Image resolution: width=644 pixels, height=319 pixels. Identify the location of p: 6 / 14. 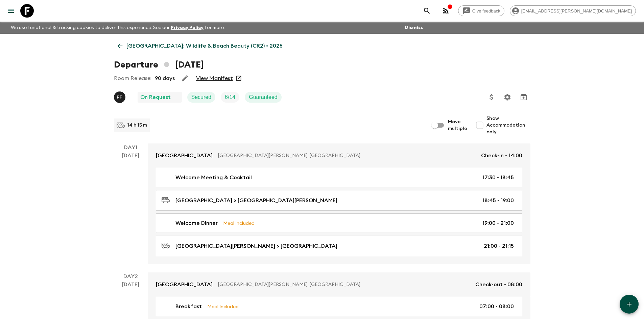
(230, 97).